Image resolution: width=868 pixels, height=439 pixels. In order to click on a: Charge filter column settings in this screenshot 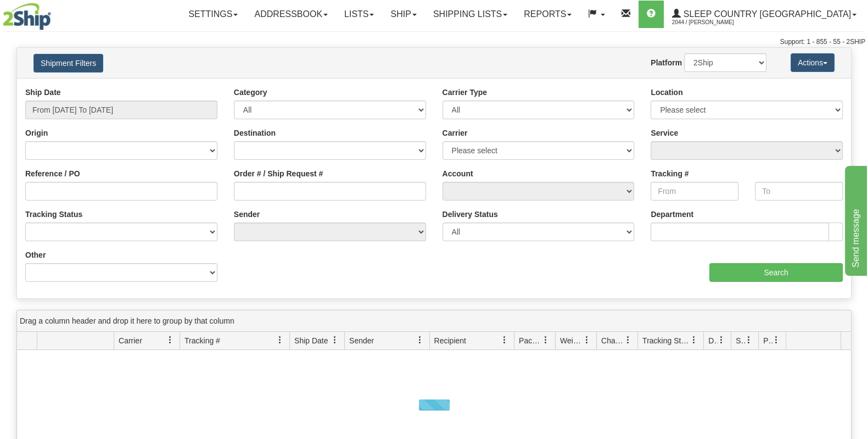, I will do `click(628, 340)`.